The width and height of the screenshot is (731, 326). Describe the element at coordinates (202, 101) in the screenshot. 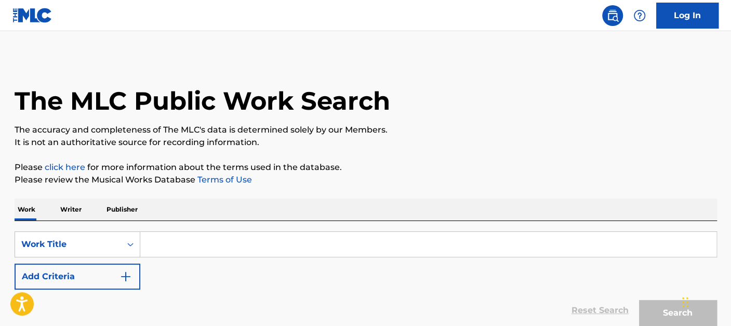

I see `h1: The MLC Public Work Search` at that location.